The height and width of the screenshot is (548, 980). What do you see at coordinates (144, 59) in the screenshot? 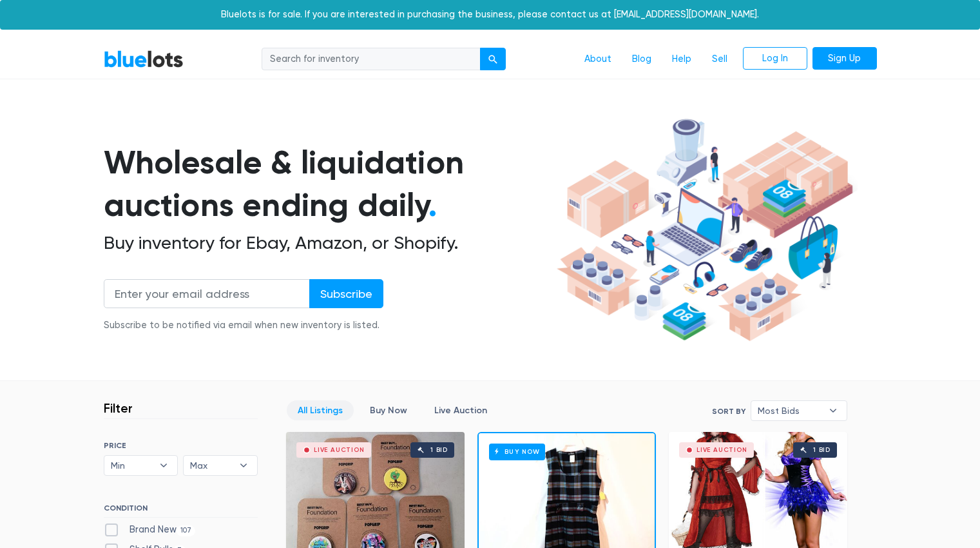
I see `a: BlueLots` at bounding box center [144, 59].